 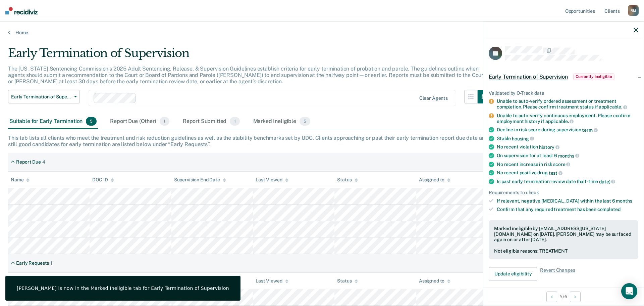 What do you see at coordinates (433, 98) in the screenshot?
I see `div: Clear agents` at bounding box center [433, 98].